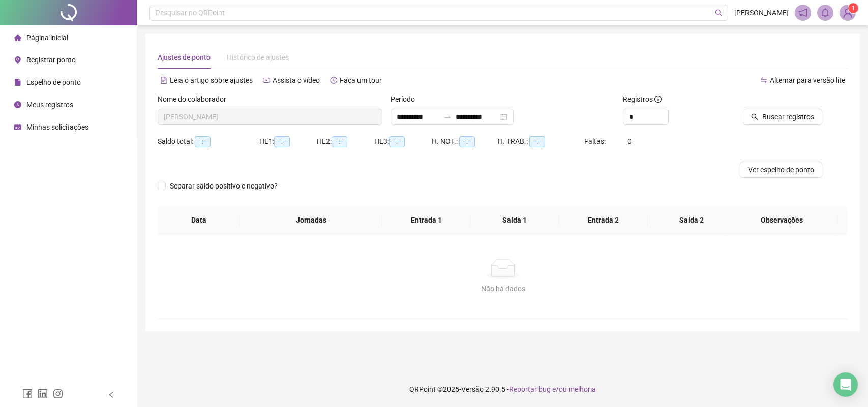  Describe the element at coordinates (807, 80) in the screenshot. I see `span: Alternar para versão lite` at that location.